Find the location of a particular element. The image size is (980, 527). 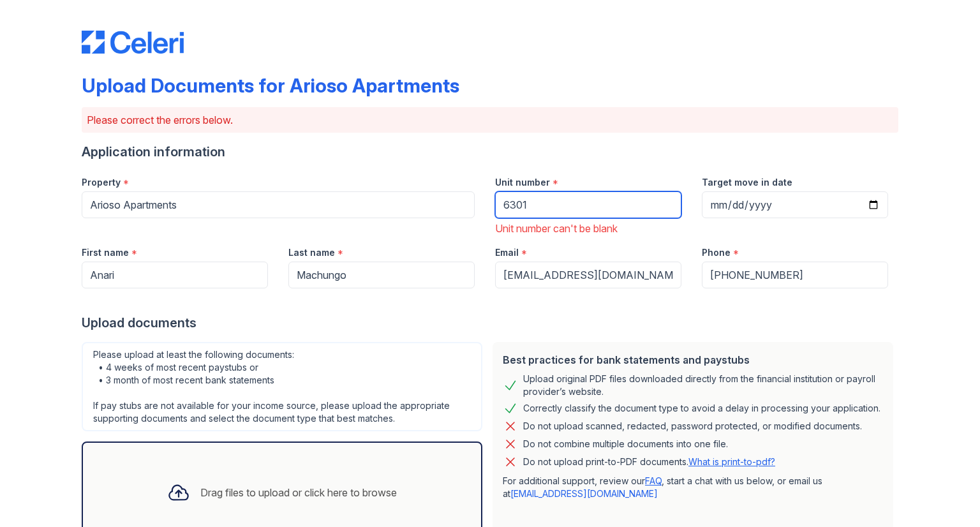

div: Do not combine multiple documents into one file. is located at coordinates (625, 444).